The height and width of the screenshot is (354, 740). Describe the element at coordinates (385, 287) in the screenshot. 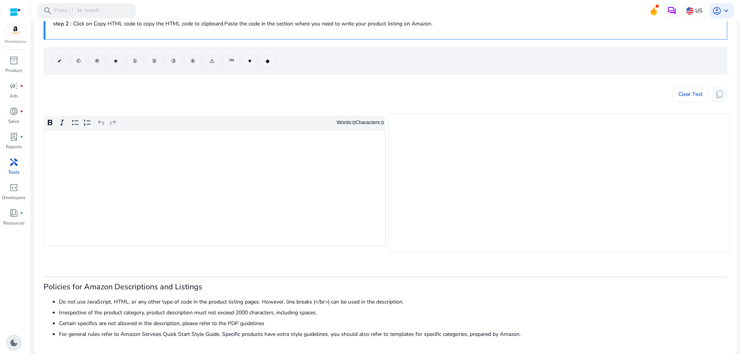

I see `h3: Policies for Amazon Descriptions and Listings` at that location.